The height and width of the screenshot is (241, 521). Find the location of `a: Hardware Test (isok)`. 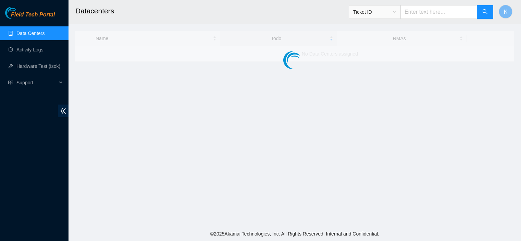

a: Hardware Test (isok) is located at coordinates (38, 66).